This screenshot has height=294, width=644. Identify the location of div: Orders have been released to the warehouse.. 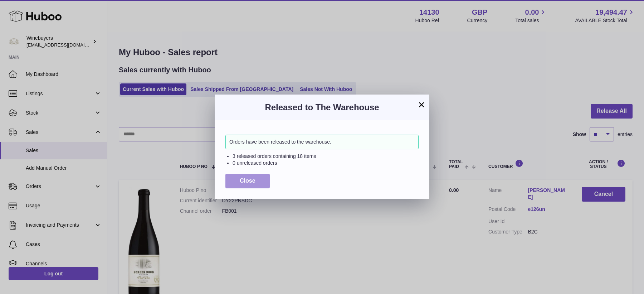
(322, 142).